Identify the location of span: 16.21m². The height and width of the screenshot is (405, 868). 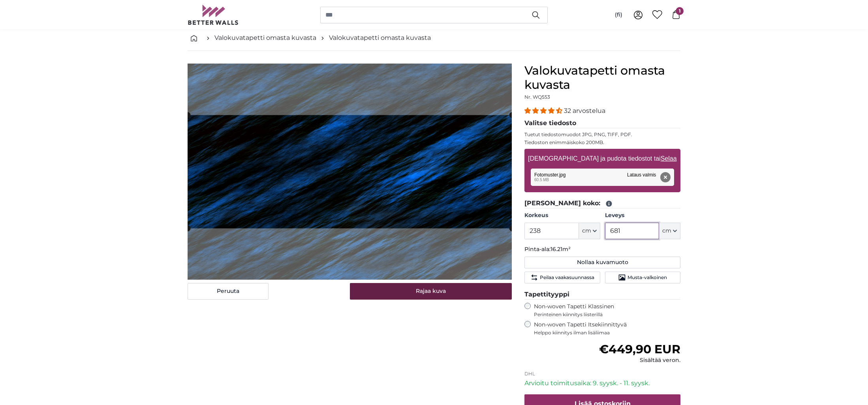
(561, 249).